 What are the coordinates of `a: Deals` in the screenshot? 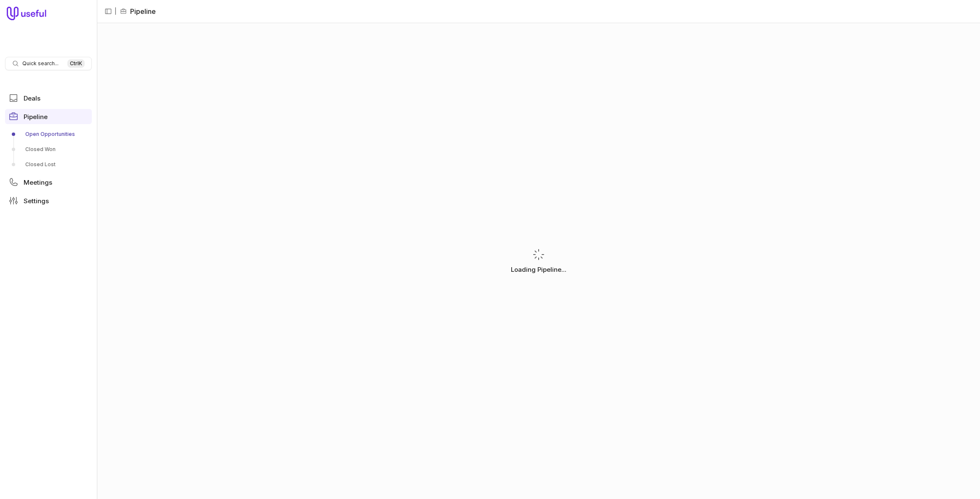 It's located at (48, 98).